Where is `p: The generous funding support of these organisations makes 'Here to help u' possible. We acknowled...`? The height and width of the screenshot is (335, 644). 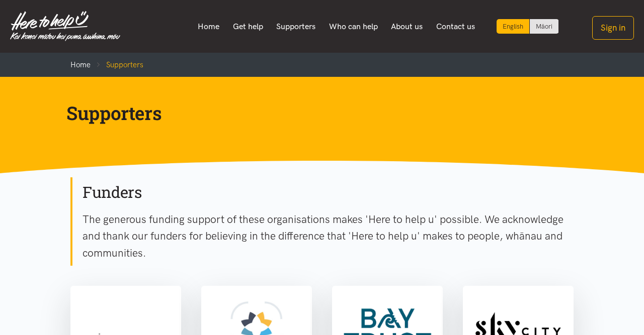
p: The generous funding support of these organisations makes 'Here to help u' possible. We acknowled... is located at coordinates (328, 236).